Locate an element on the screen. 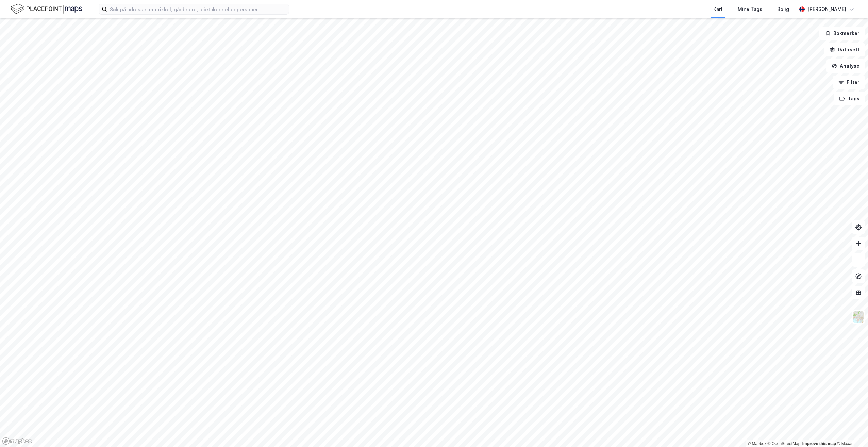  button: Analyse is located at coordinates (846, 66).